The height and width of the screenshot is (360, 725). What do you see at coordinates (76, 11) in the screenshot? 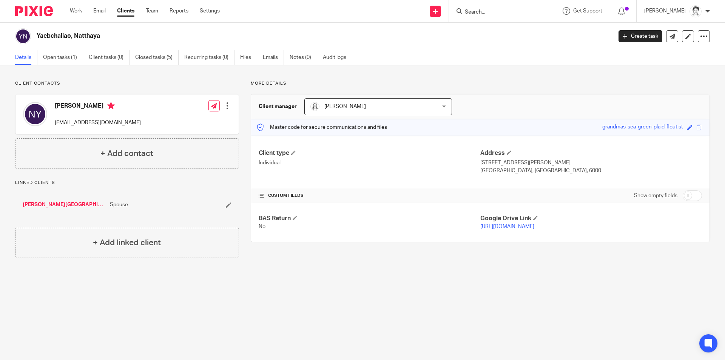
I see `a: Work` at bounding box center [76, 11].